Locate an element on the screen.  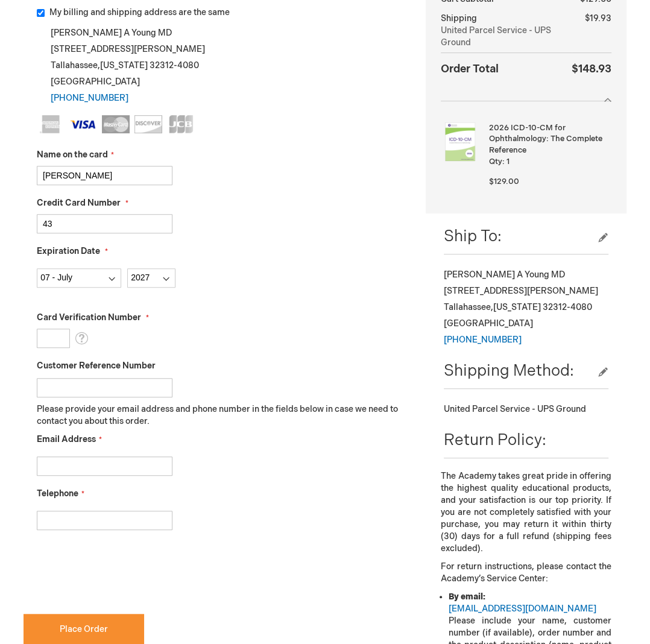
img: American Express is located at coordinates (51, 124).